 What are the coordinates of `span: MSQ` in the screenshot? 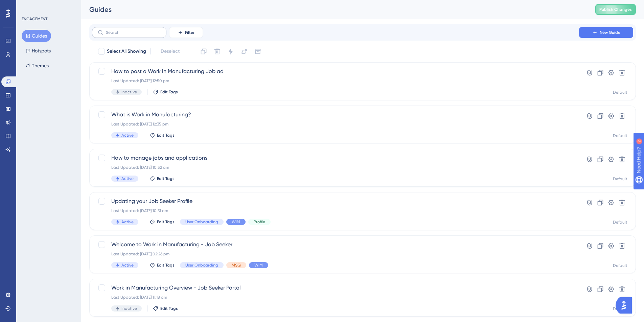 It's located at (236, 265).